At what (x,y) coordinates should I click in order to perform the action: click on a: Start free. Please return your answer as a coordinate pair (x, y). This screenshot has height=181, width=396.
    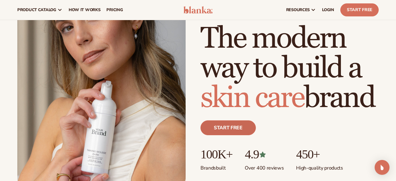
    Looking at the image, I should click on (228, 128).